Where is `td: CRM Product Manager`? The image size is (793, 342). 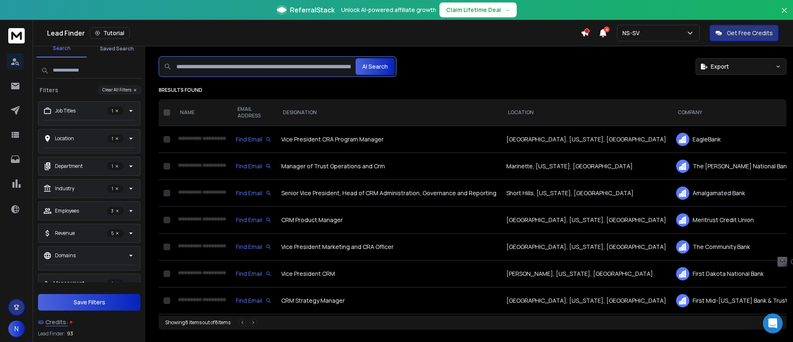 td: CRM Product Manager is located at coordinates (389, 220).